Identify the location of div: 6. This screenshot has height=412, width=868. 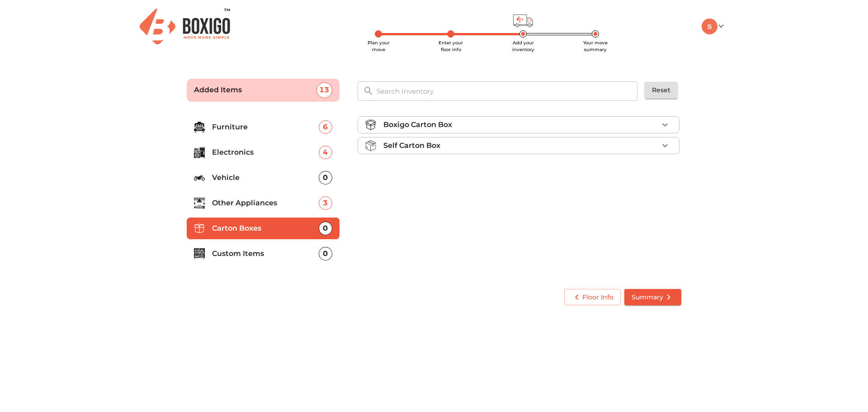
(325, 127).